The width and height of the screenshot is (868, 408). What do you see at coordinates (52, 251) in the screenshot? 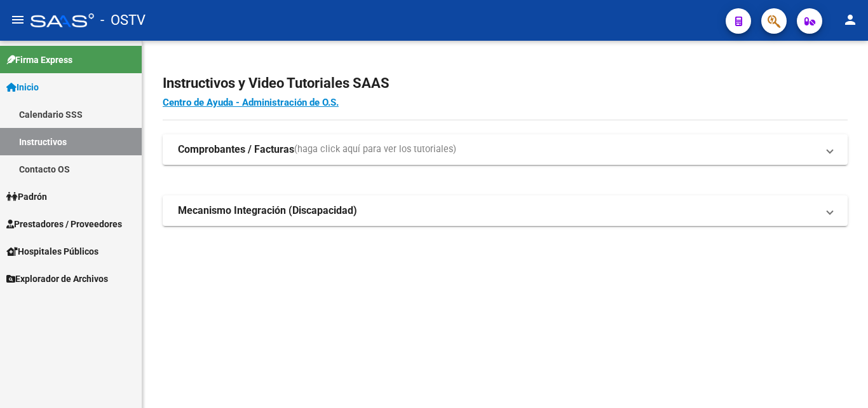
I see `span: Hospitales Públicos` at bounding box center [52, 251].